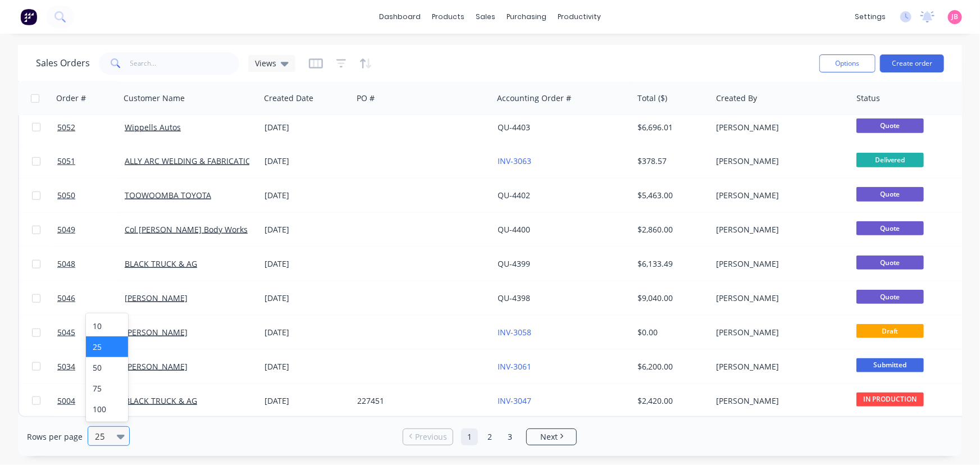 This screenshot has height=465, width=980. What do you see at coordinates (514, 400) in the screenshot?
I see `a: INV-3047` at bounding box center [514, 400].